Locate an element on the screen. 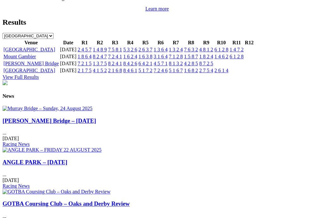 The image size is (314, 218). th: R5 is located at coordinates (145, 43).